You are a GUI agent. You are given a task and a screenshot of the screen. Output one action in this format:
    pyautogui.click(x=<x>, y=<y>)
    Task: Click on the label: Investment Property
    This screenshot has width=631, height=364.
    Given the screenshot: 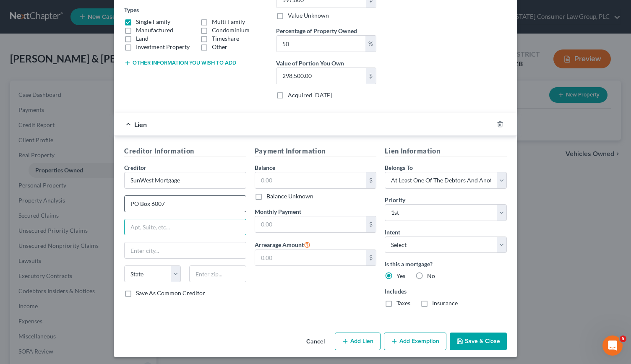 What is the action you would take?
    pyautogui.click(x=163, y=47)
    